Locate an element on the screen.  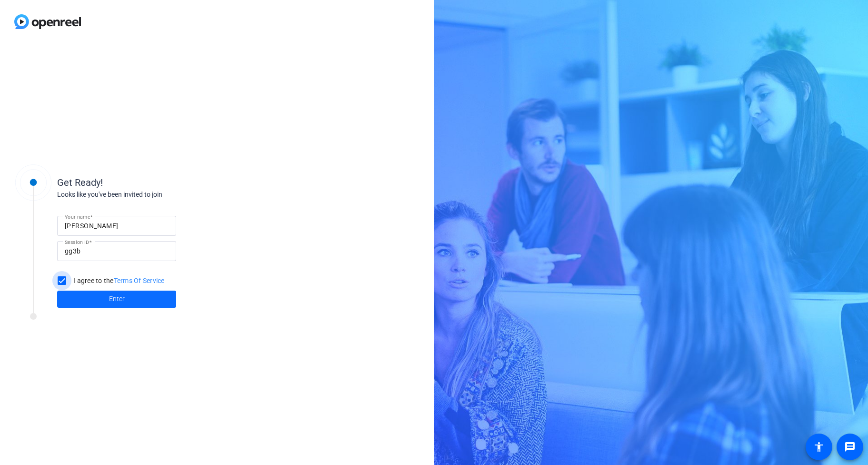
label: I agree to the is located at coordinates (118, 280).